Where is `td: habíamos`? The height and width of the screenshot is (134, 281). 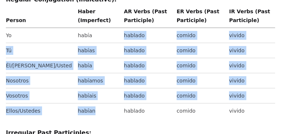
td: habíamos is located at coordinates (98, 81).